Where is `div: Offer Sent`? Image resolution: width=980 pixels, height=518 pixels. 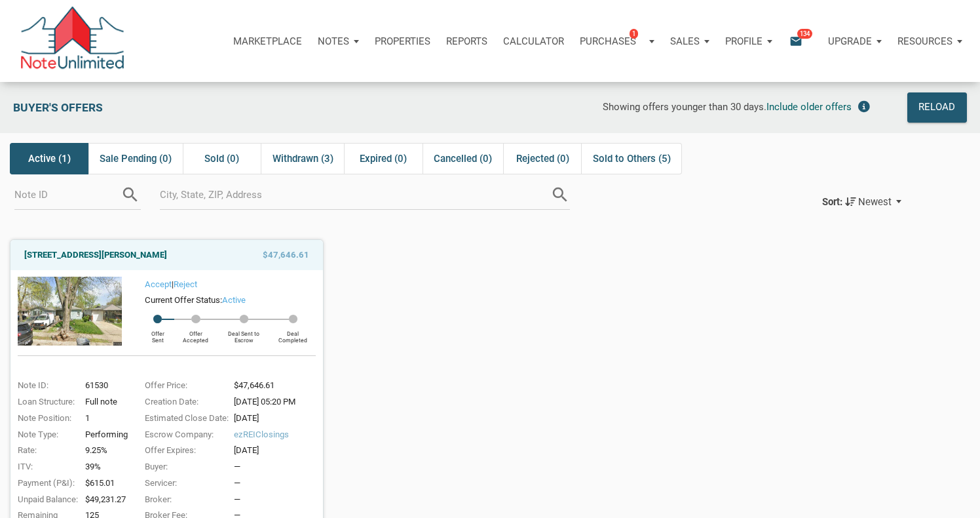 div: Offer Sent is located at coordinates (158, 334).